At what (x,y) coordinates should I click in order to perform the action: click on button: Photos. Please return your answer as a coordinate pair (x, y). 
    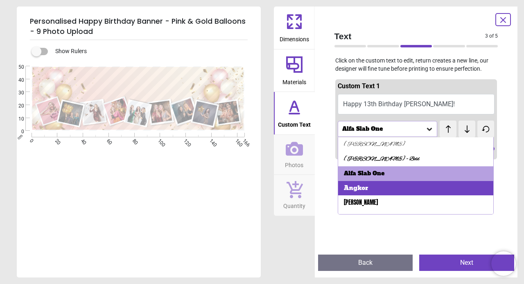
    Looking at the image, I should click on (294, 155).